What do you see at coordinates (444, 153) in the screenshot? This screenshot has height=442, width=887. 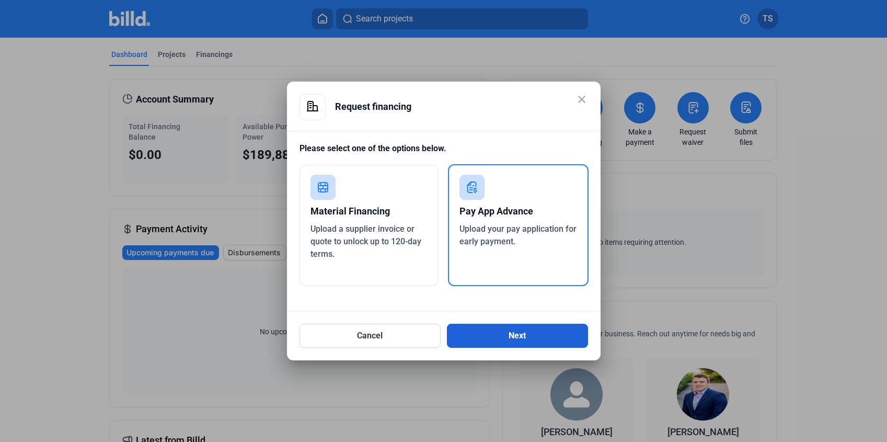 I see `div: Please select one of the options below.` at bounding box center [444, 153].